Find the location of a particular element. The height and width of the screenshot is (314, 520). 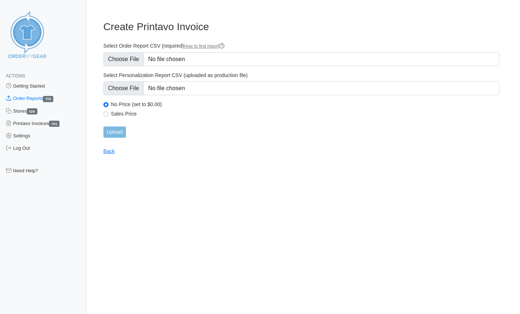

span: Actions is located at coordinates (15, 76).